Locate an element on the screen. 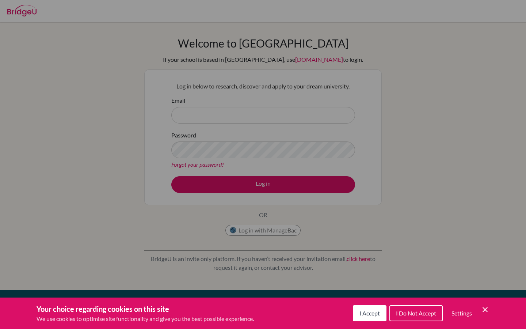 This screenshot has height=329, width=526. button: I Do Not Accept is located at coordinates (416, 313).